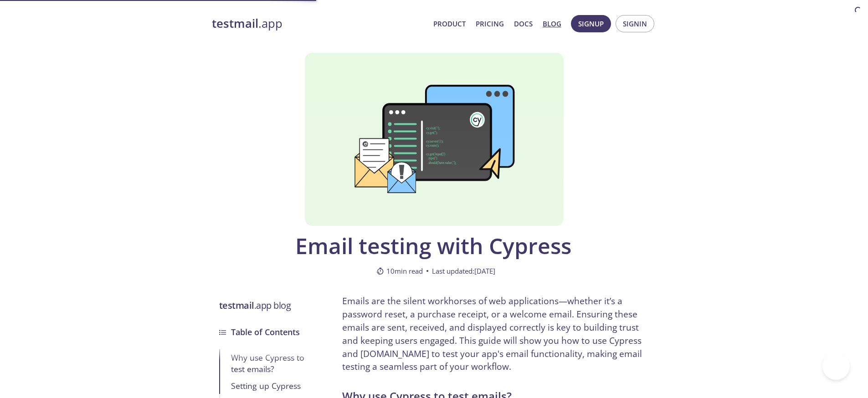 Image resolution: width=868 pixels, height=398 pixels. What do you see at coordinates (266, 298) in the screenshot?
I see `a: testmail.app blog` at bounding box center [266, 298].